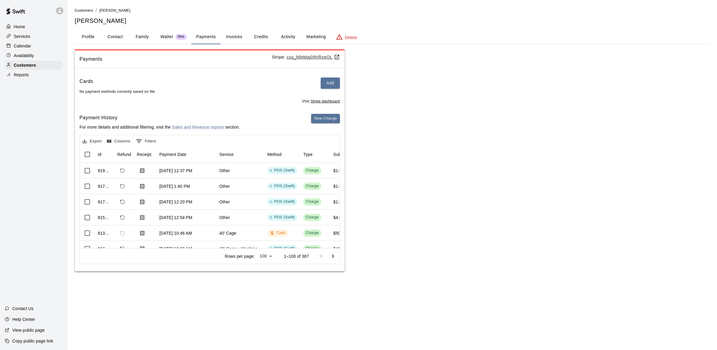 This screenshot has height=350, width=717. I want to click on a: Home, so click(34, 27).